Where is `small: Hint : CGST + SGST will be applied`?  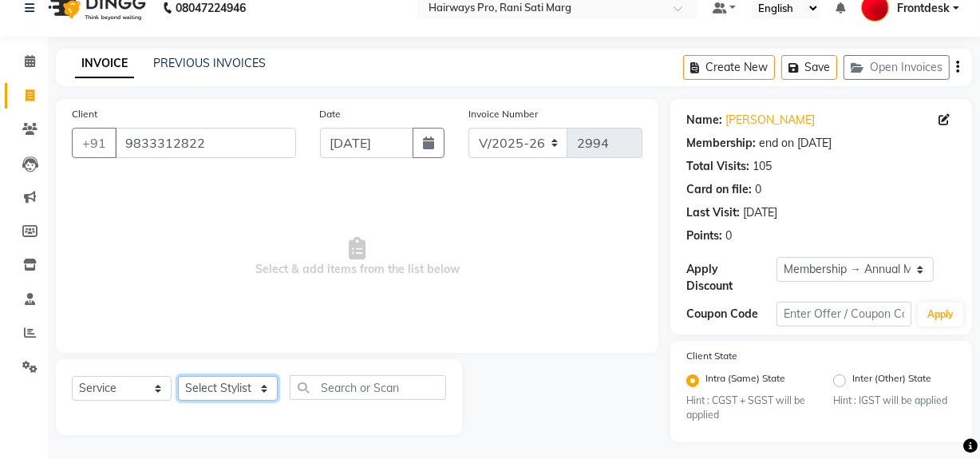
small: Hint : CGST + SGST will be applied is located at coordinates (748, 408).